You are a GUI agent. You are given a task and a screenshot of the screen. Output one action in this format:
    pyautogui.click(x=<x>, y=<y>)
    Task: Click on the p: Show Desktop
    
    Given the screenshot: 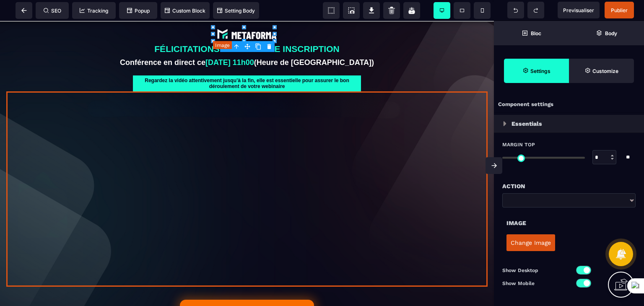 What is the action you would take?
    pyautogui.click(x=535, y=271)
    